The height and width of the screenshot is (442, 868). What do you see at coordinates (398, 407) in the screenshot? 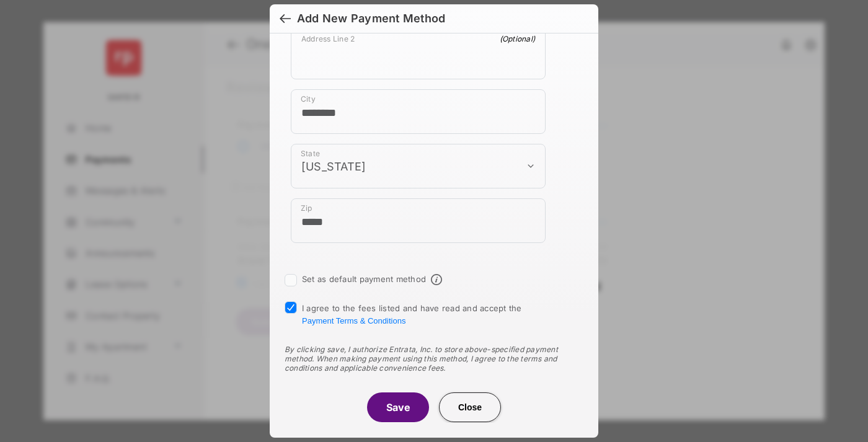
I see `button: Save` at bounding box center [398, 407].